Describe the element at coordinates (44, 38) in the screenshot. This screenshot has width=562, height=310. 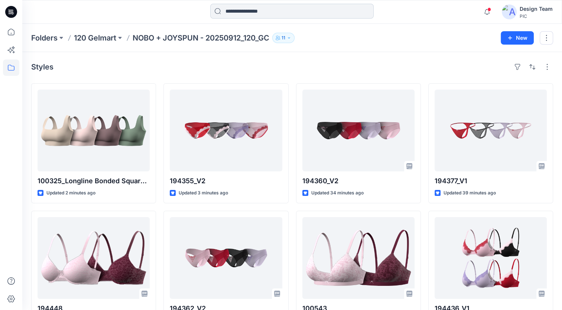
I see `a: Folders` at that location.